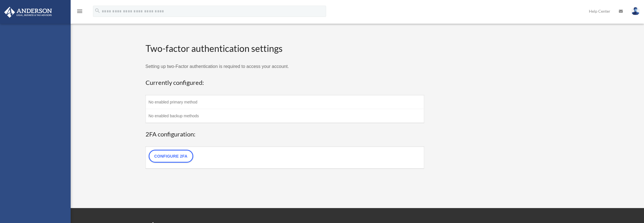 The height and width of the screenshot is (223, 644). I want to click on i: menu, so click(80, 11).